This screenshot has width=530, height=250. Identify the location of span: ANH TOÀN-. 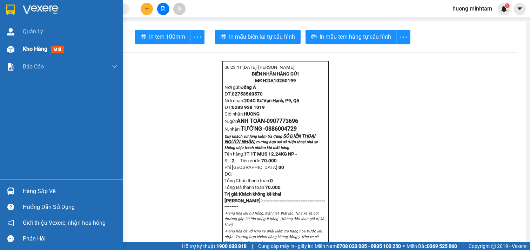
(267, 121).